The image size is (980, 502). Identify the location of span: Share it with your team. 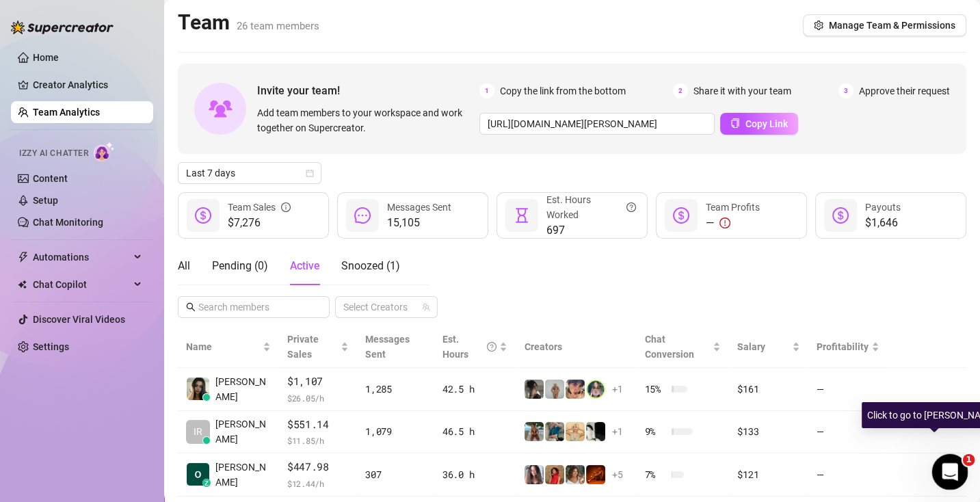
(742, 91).